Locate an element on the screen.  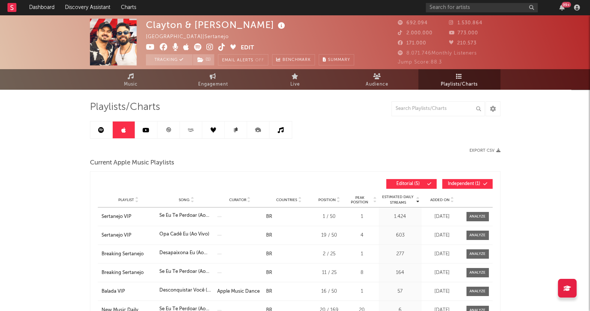
button: 99+ is located at coordinates (562, 7).